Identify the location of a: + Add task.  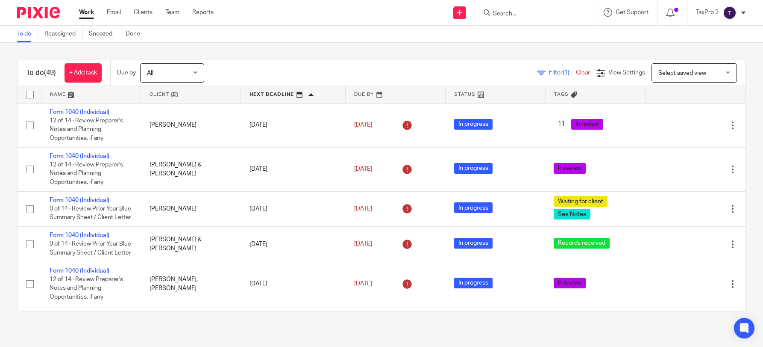
(83, 73).